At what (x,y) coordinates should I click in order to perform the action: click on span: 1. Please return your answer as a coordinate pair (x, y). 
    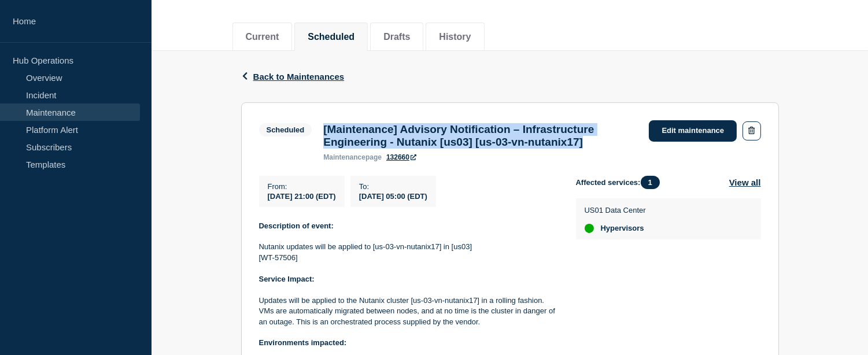
    Looking at the image, I should click on (650, 182).